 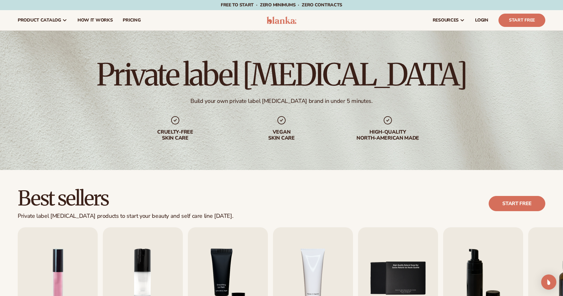 What do you see at coordinates (175, 135) in the screenshot?
I see `div: Cruelty-free skin care` at bounding box center [175, 135].